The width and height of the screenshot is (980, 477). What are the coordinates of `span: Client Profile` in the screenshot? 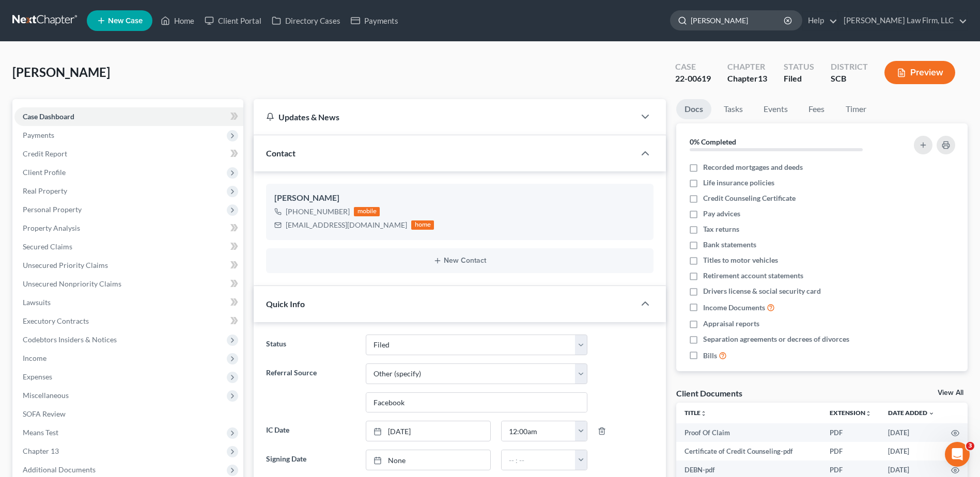 It's located at (44, 172).